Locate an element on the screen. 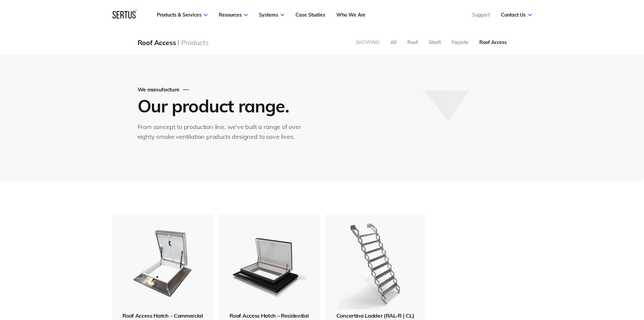 Image resolution: width=644 pixels, height=320 pixels. div: We manufacture is located at coordinates (223, 89).